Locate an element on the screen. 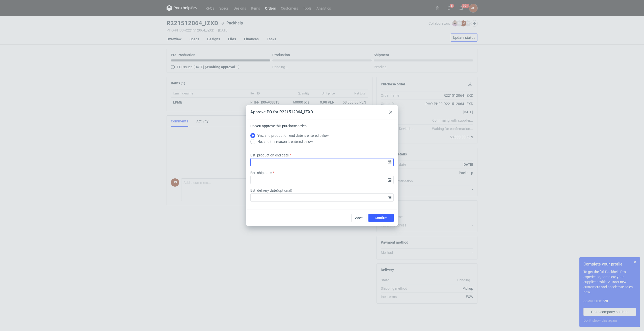 Image resolution: width=644 pixels, height=331 pixels. button: Confirm is located at coordinates (381, 218).